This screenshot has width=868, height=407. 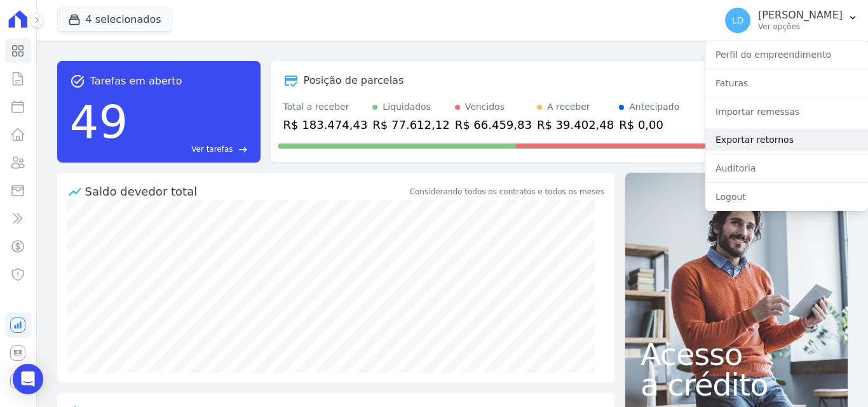 I want to click on a: Importar remessas, so click(x=787, y=112).